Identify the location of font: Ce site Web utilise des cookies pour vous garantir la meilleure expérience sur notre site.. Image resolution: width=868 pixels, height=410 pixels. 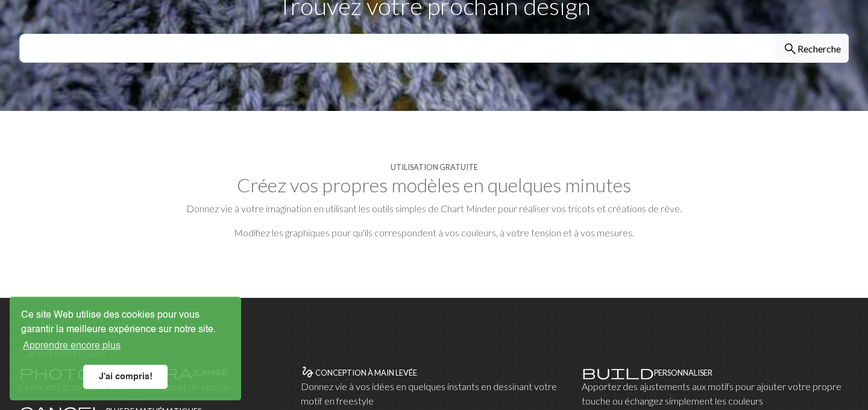
(118, 323).